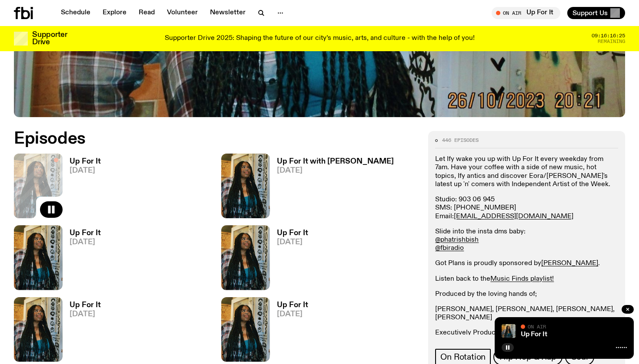 This screenshot has height=364, width=639. What do you see at coordinates (216, 139) in the screenshot?
I see `h2: Episodes` at bounding box center [216, 139].